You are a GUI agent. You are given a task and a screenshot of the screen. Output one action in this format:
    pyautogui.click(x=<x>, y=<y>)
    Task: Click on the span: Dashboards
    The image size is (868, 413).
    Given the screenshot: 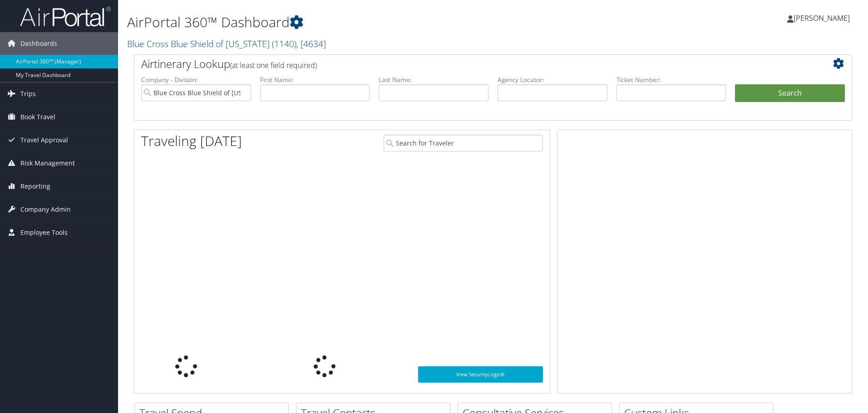 What is the action you would take?
    pyautogui.click(x=39, y=44)
    